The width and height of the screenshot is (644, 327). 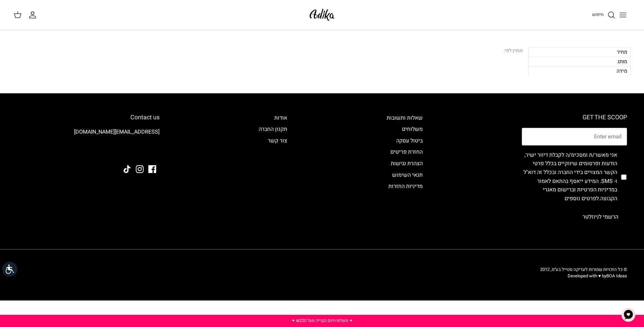 I want to click on a: תנאי השימוש, so click(x=407, y=175).